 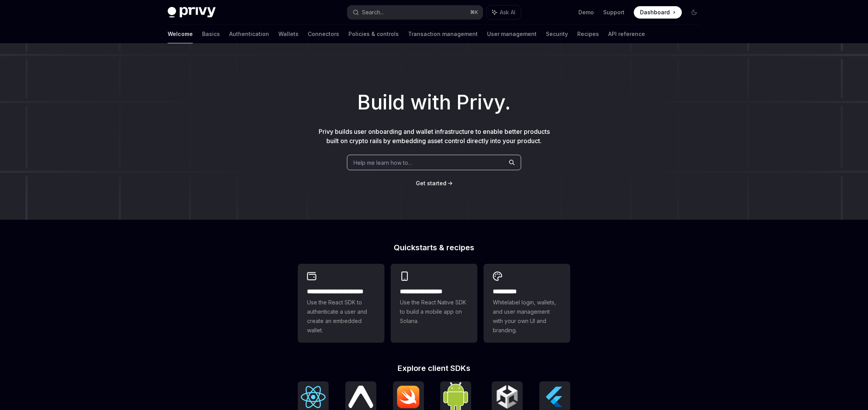 What do you see at coordinates (695, 13) in the screenshot?
I see `button: Toggle dark mode` at bounding box center [695, 13].